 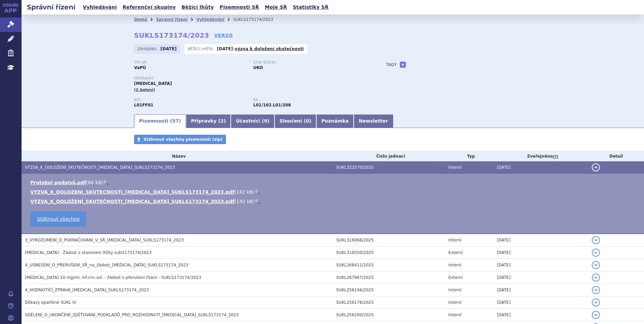 I want to click on strong: nivolumab, so click(x=262, y=105).